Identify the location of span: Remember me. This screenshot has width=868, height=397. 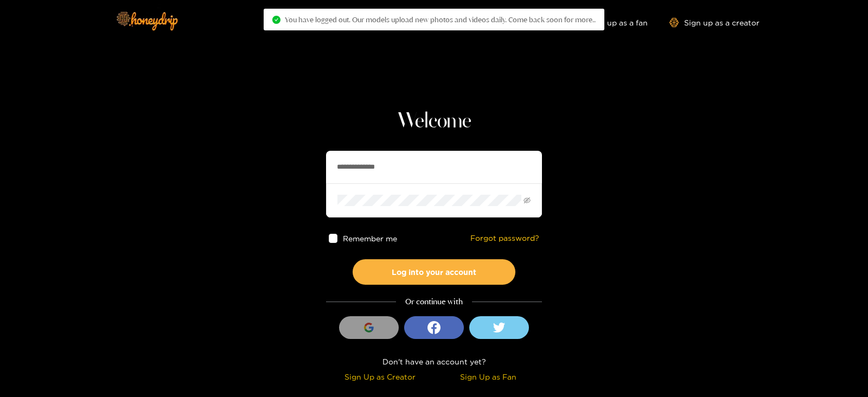
(370, 238).